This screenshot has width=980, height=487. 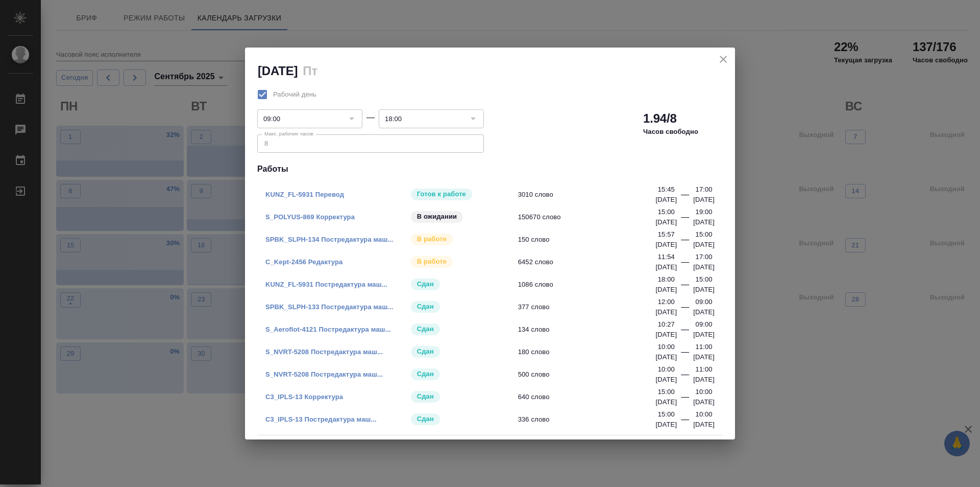 I want to click on span: 640 слово, so click(x=590, y=397).